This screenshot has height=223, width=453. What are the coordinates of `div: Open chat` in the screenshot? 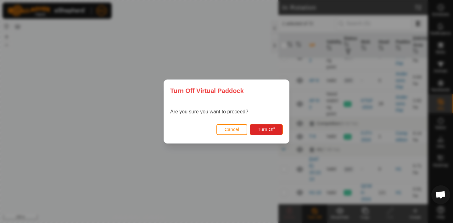 It's located at (440, 195).